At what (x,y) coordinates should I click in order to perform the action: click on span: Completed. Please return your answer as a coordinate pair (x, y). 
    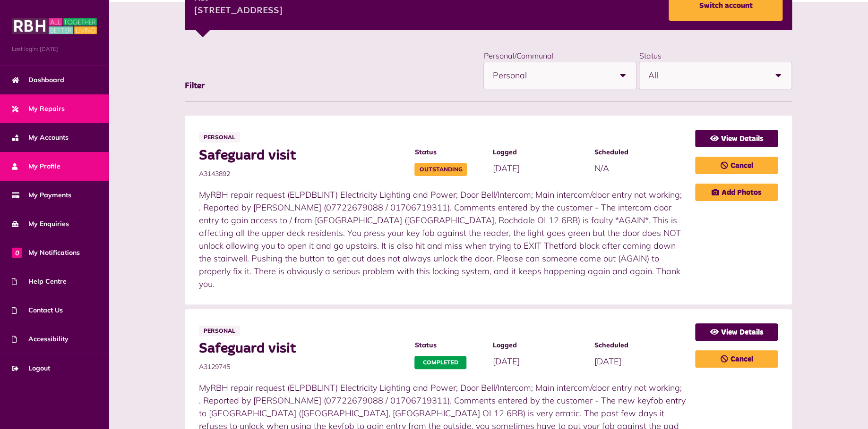
    Looking at the image, I should click on (440, 363).